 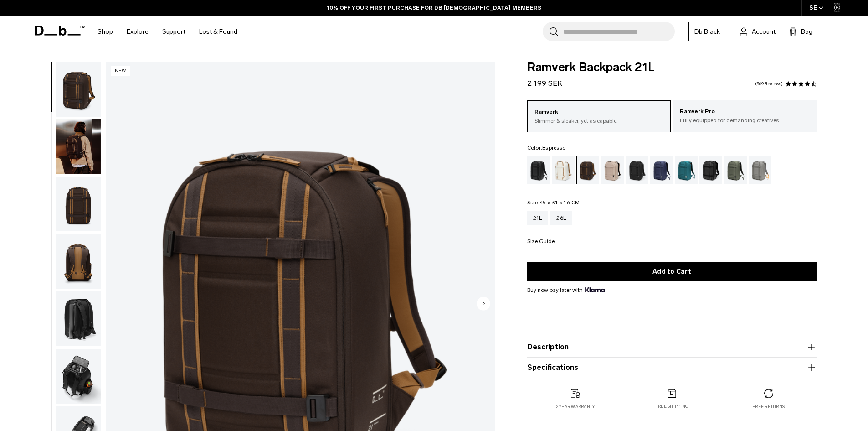 I want to click on p: Free shipping, so click(x=672, y=406).